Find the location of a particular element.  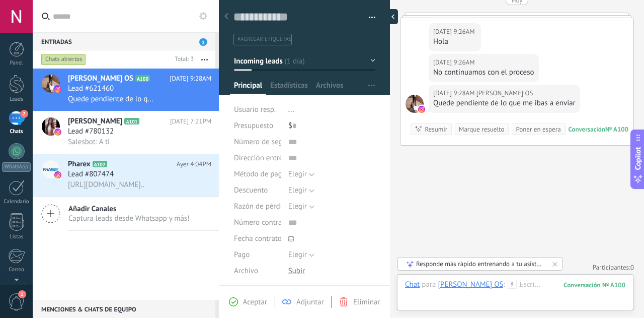

div: Hola is located at coordinates (454, 42).